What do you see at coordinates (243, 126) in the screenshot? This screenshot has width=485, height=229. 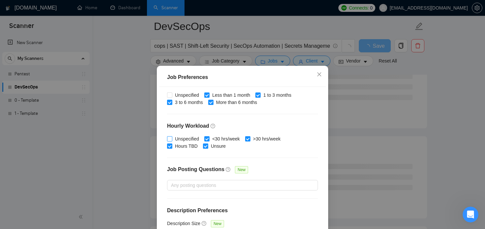 I see `h4: Hourly Workload` at bounding box center [243, 126].